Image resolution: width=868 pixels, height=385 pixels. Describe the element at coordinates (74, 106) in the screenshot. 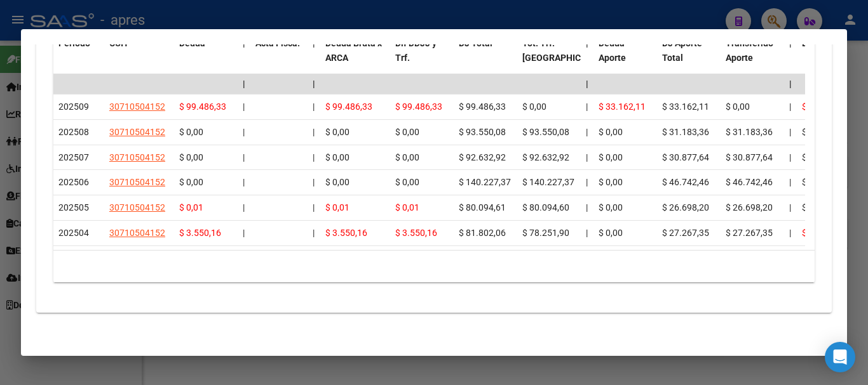

I see `span: 202509` at that location.